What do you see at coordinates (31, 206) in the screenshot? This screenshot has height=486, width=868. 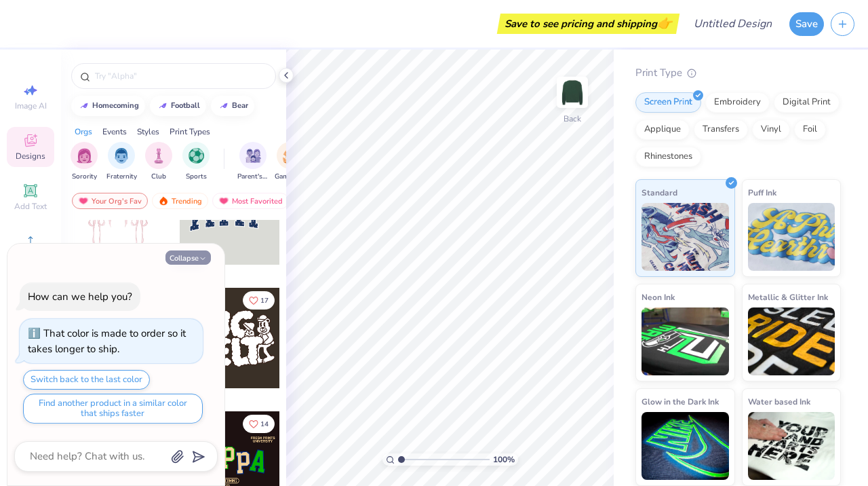 I see `span: Add Text` at bounding box center [31, 206].